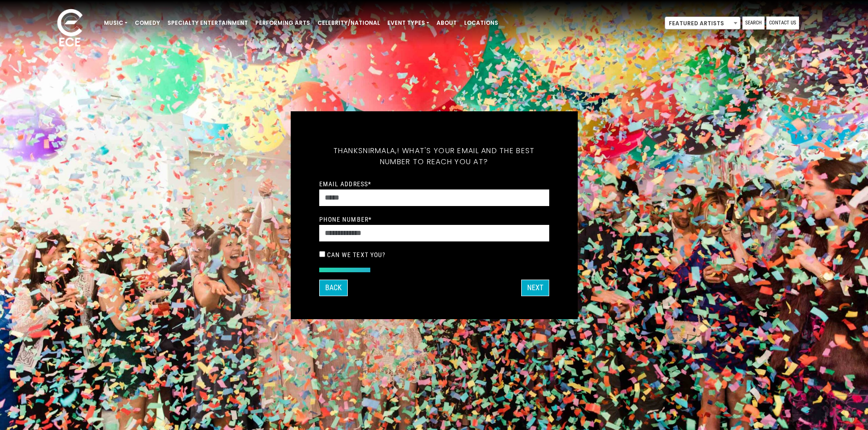 The height and width of the screenshot is (430, 868). I want to click on h5: Thanks ! What's your email and the best number to reach you at?, so click(434, 156).